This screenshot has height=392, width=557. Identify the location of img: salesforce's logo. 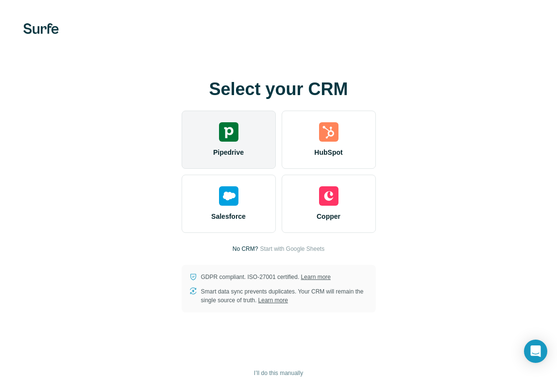
(228, 196).